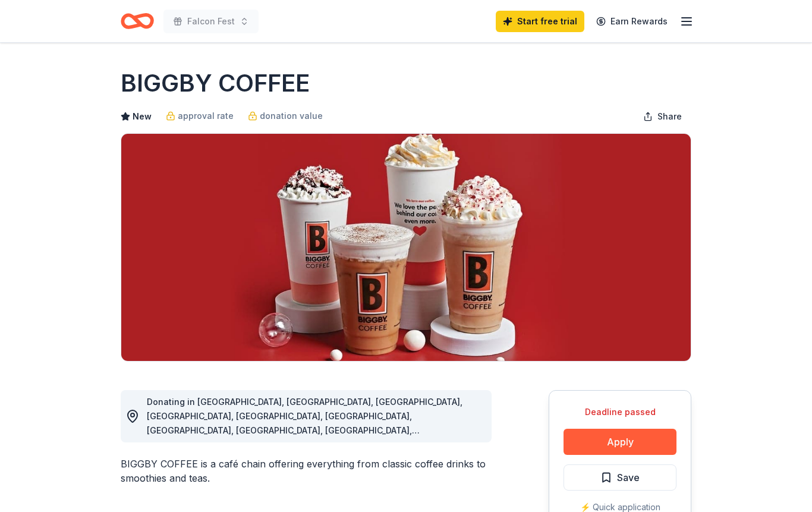 The height and width of the screenshot is (512, 812). I want to click on button: Save, so click(620, 477).